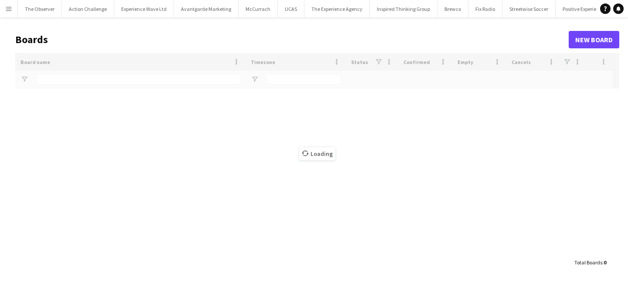 This screenshot has width=628, height=304. I want to click on button: McCurrach, so click(258, 9).